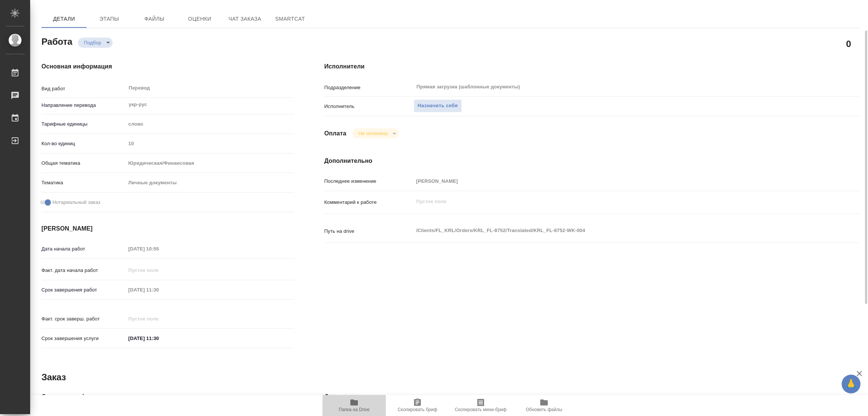 This screenshot has height=416, width=868. What do you see at coordinates (64, 19) in the screenshot?
I see `span: Детали` at bounding box center [64, 19].